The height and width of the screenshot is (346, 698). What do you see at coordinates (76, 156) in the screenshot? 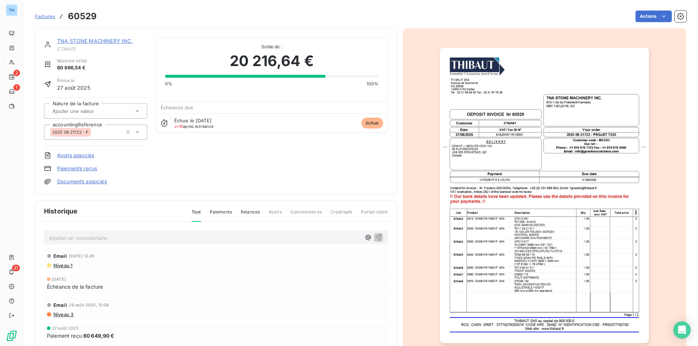
I see `a: Avoirs associés` at bounding box center [76, 156].